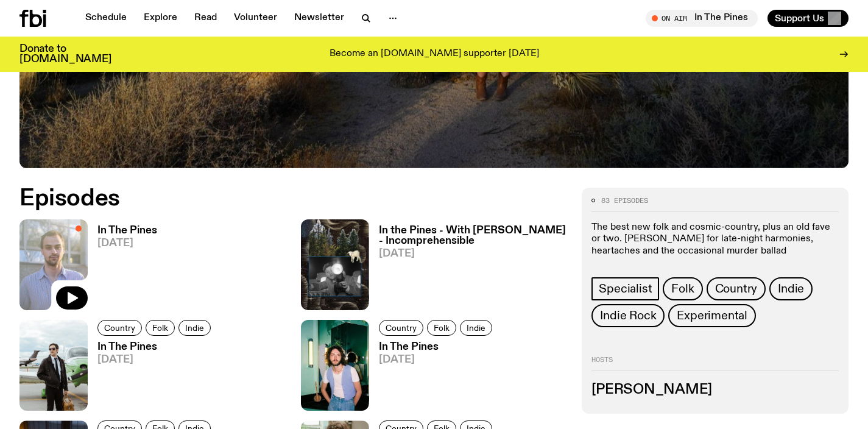  Describe the element at coordinates (712, 316) in the screenshot. I see `a: Experimental` at that location.